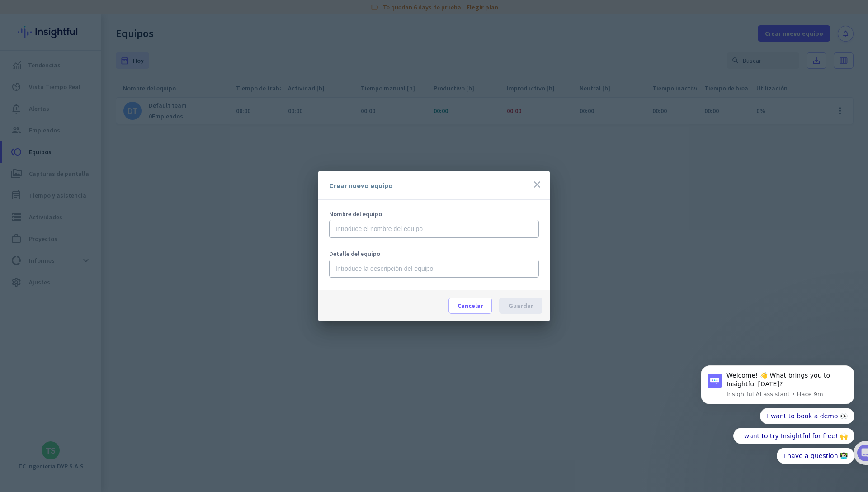  Describe the element at coordinates (434, 214) in the screenshot. I see `div: Nombre del equipo` at that location.